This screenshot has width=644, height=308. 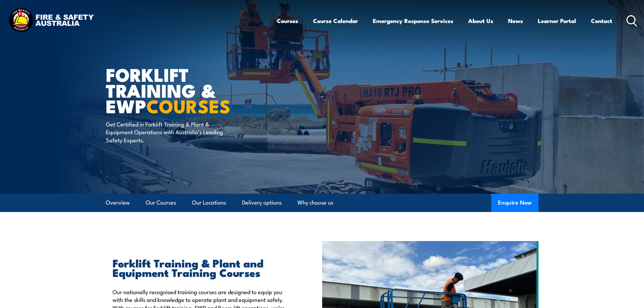 I want to click on a: Courses, so click(x=287, y=20).